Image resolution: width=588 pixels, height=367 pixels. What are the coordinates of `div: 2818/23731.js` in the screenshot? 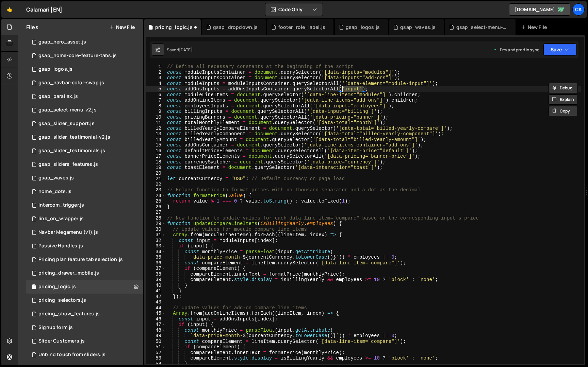 It's located at (85, 274).